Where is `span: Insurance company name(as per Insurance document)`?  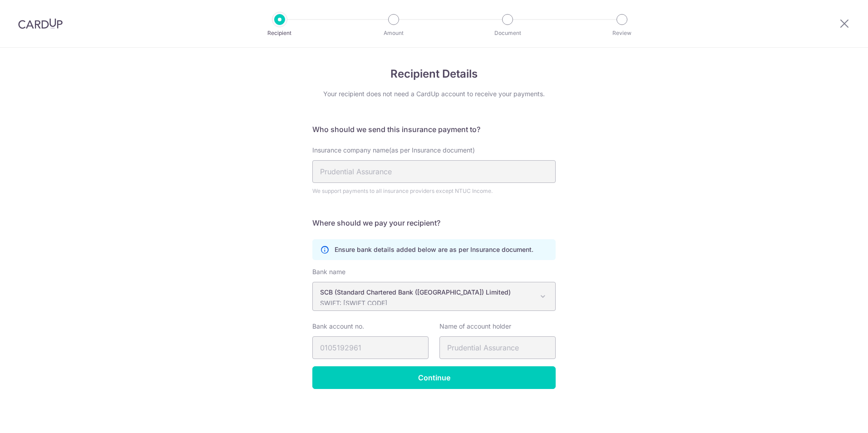
span: Insurance company name(as per Insurance document) is located at coordinates (394, 150).